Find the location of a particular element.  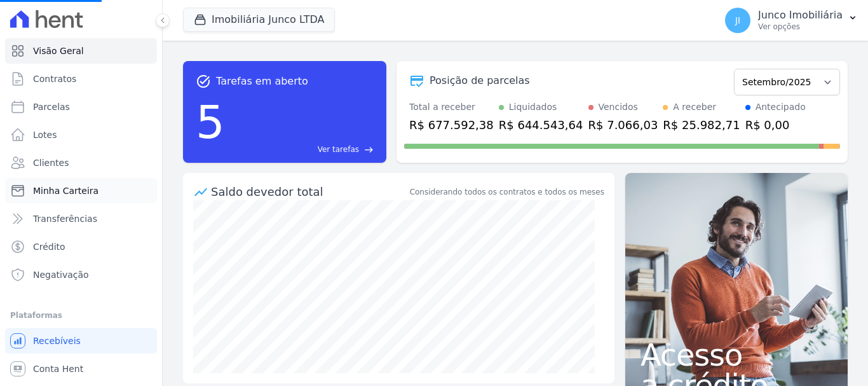

a: Parcelas is located at coordinates (81, 107).